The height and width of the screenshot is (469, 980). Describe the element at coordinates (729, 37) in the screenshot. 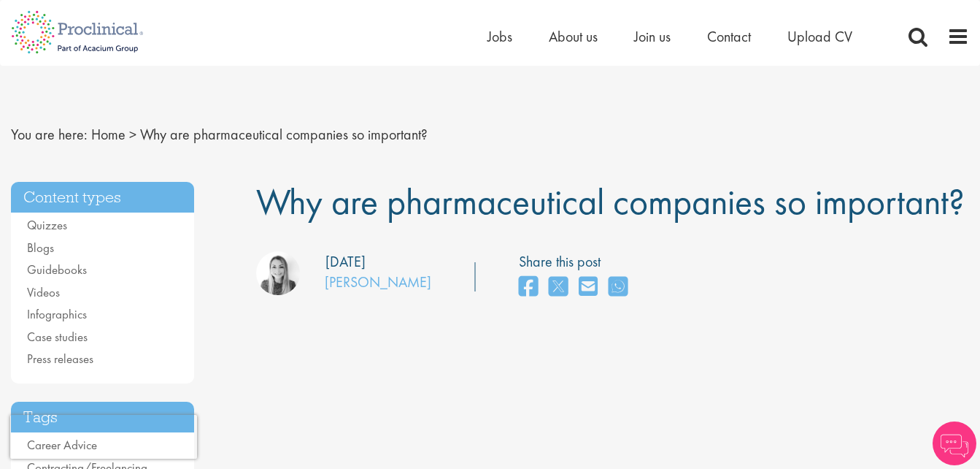

I see `a: Contact` at that location.